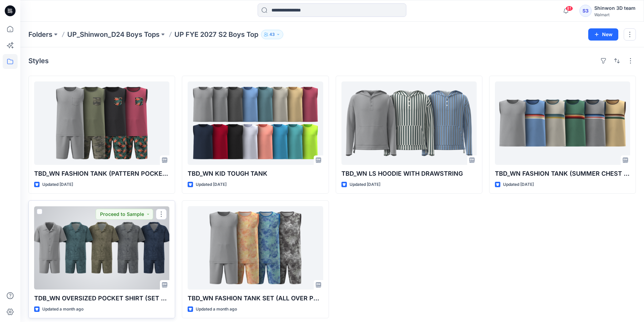 Image resolution: width=644 pixels, height=322 pixels. What do you see at coordinates (563, 123) in the screenshot?
I see `a: TBD_WN FASHION TANK (SUMMER CHEST STRIPE)` at bounding box center [563, 123].